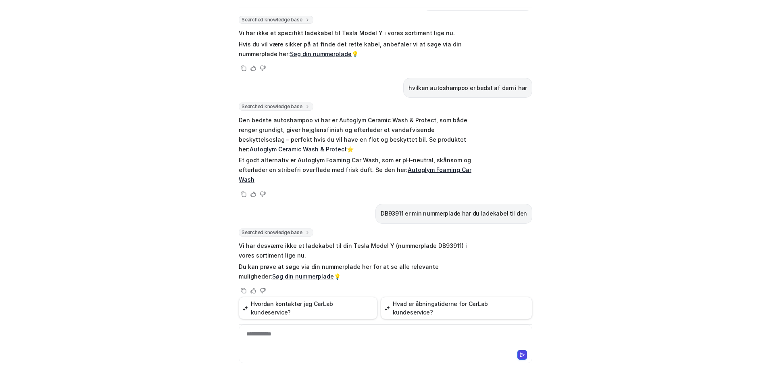  What do you see at coordinates (357, 170) in the screenshot?
I see `p: Et godt alternativ er Autoglym Foaming Car Wash, som er pH-neutral, skånsom og efterlader en stri...` at bounding box center [357, 170].